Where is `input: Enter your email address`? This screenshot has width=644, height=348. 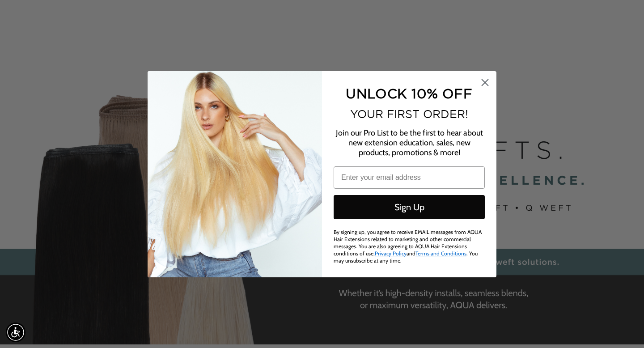
input: Enter your email address is located at coordinates (409, 178).